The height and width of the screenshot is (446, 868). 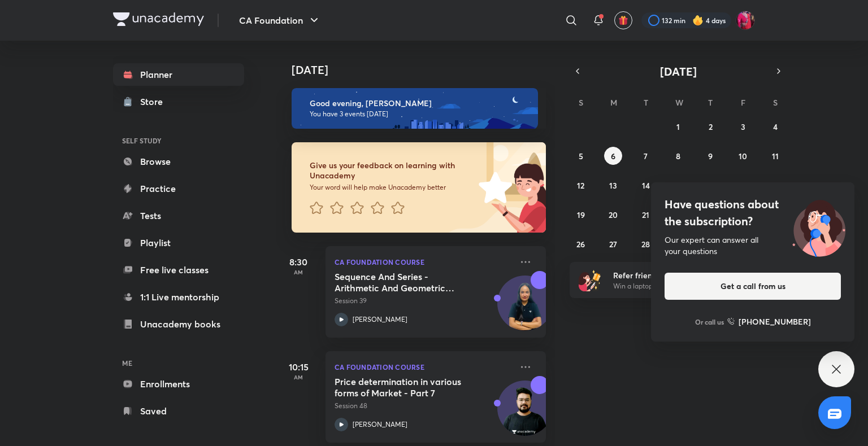 What do you see at coordinates (405, 283) in the screenshot?
I see `h5: Sequence And Series - Arithmetic And Geometric Progressions - III` at bounding box center [405, 283].